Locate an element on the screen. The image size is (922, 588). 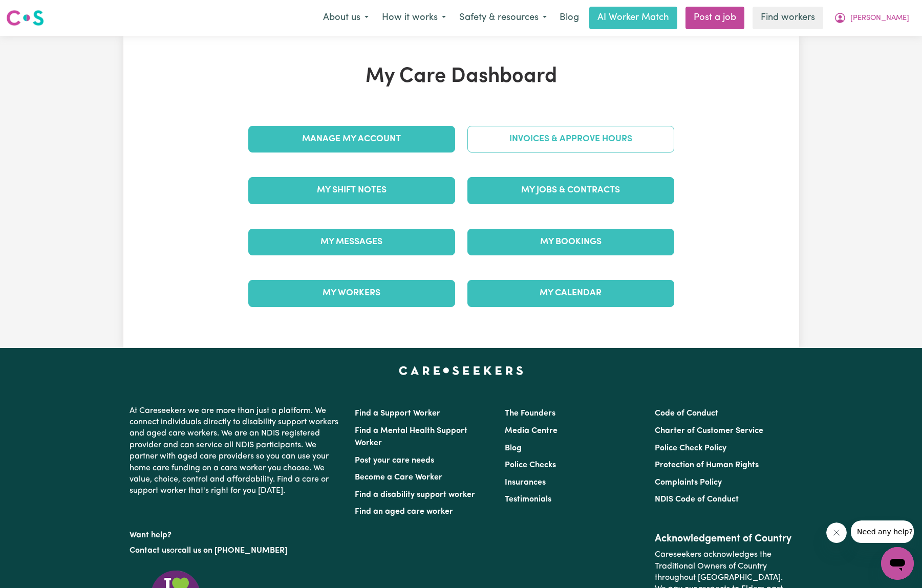
a: Protection of Human Rights is located at coordinates (706, 465).